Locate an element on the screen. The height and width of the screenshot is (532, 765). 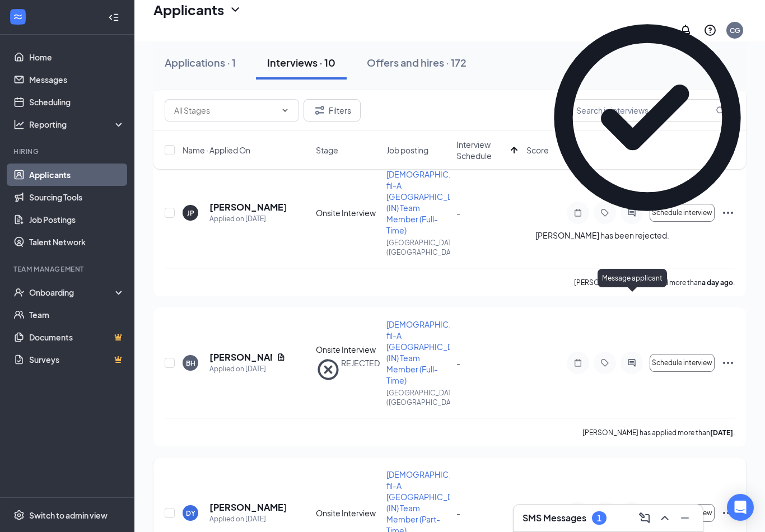
div: REJECTED is located at coordinates (360, 370).